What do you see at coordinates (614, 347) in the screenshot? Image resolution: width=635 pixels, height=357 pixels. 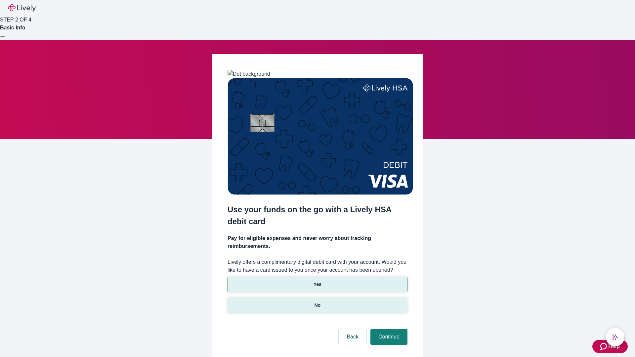 I see `span: Help` at bounding box center [614, 347].